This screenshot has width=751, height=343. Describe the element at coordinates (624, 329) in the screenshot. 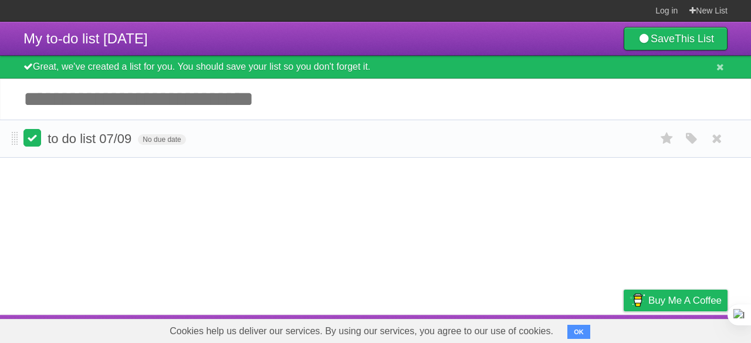

I see `a: Privacy` at that location.